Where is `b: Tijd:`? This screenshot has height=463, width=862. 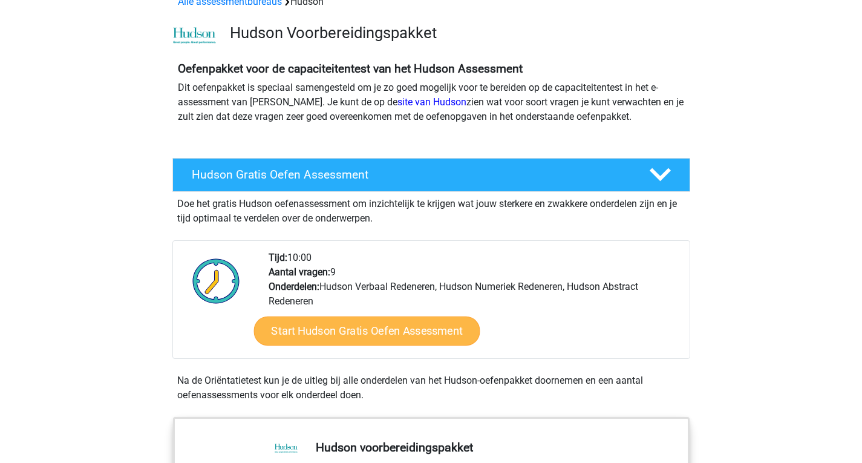
b: Tijd: is located at coordinates (278, 257).